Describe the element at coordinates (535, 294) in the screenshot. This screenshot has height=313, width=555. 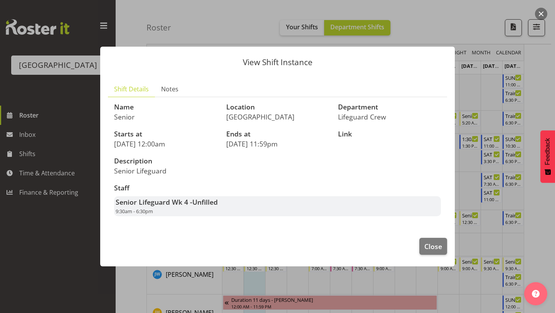
I see `img: help-xxl-2.png` at that location.